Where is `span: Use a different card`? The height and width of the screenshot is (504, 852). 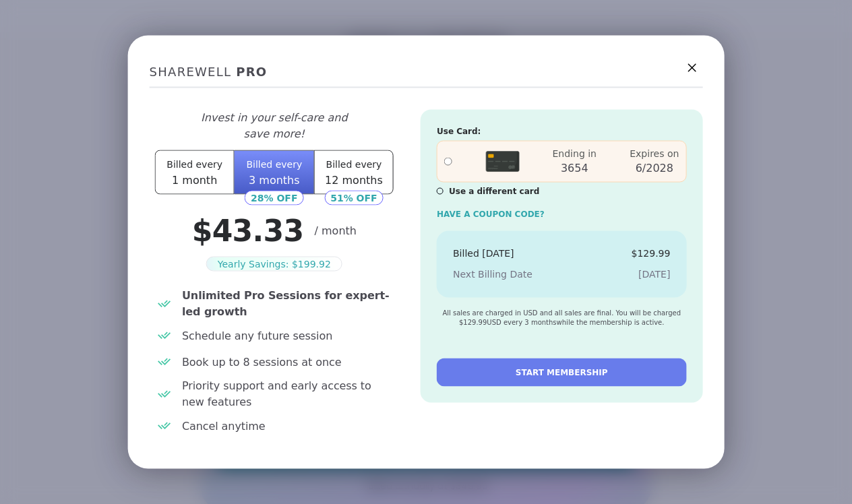
span: Use a different card is located at coordinates (494, 191).